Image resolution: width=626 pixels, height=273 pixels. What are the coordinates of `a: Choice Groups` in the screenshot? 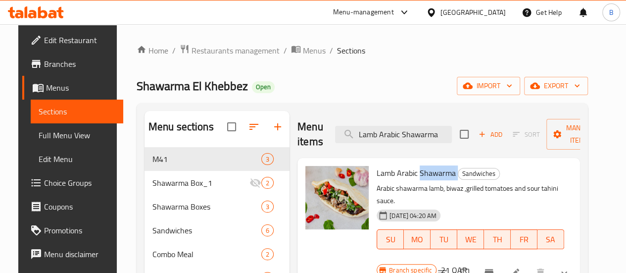 It's located at (72, 183).